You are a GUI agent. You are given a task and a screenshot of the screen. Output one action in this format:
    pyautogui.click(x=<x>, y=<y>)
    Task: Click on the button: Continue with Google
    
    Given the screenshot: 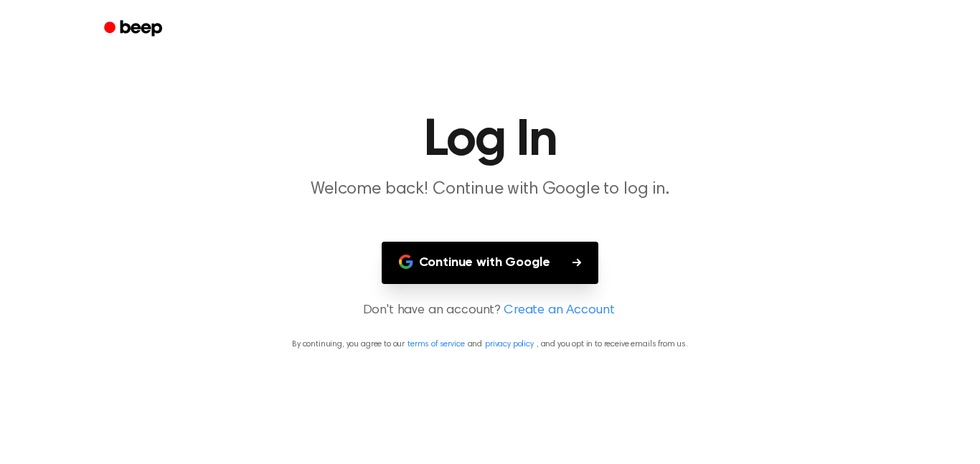 What is the action you would take?
    pyautogui.click(x=490, y=263)
    